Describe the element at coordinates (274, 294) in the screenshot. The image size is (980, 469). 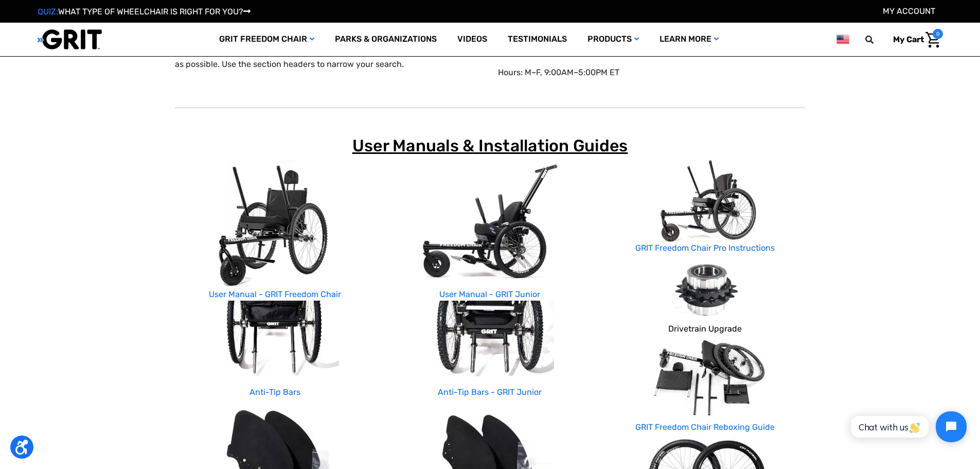
I see `a: User Manual - GRIT Freedom Chair` at that location.